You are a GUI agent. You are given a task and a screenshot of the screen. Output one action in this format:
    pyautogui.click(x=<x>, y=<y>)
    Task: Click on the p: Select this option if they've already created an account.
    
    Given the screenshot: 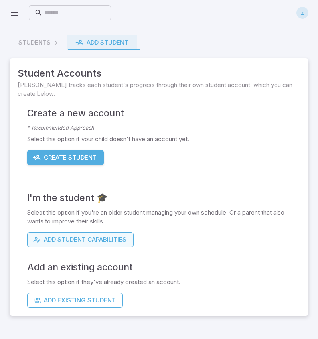 What is the action you would take?
    pyautogui.click(x=164, y=282)
    